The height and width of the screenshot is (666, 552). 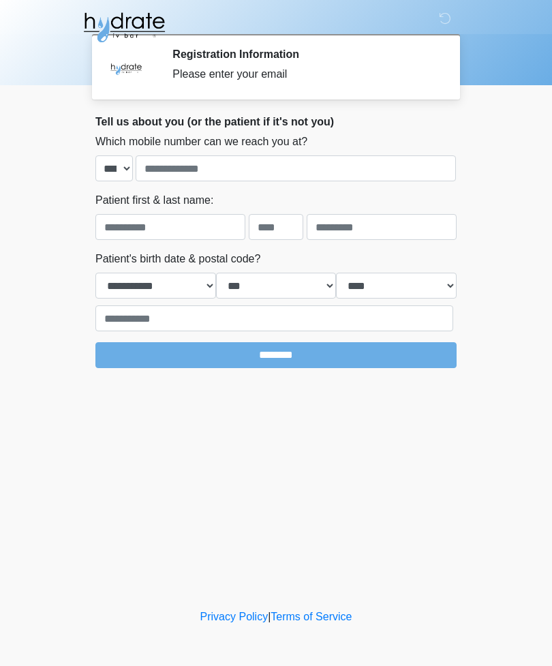 What do you see at coordinates (234, 616) in the screenshot?
I see `a: Privacy Policy` at bounding box center [234, 616].